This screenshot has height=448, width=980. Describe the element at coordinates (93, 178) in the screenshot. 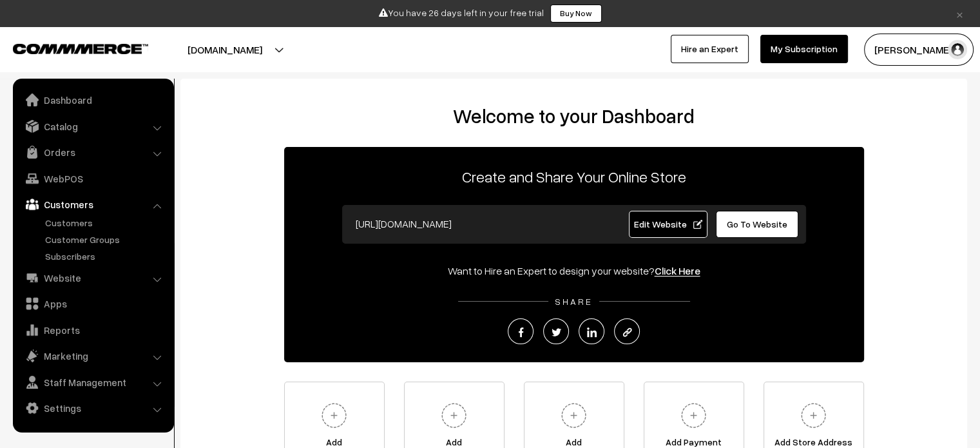

I see `a: WebPOS` at that location.